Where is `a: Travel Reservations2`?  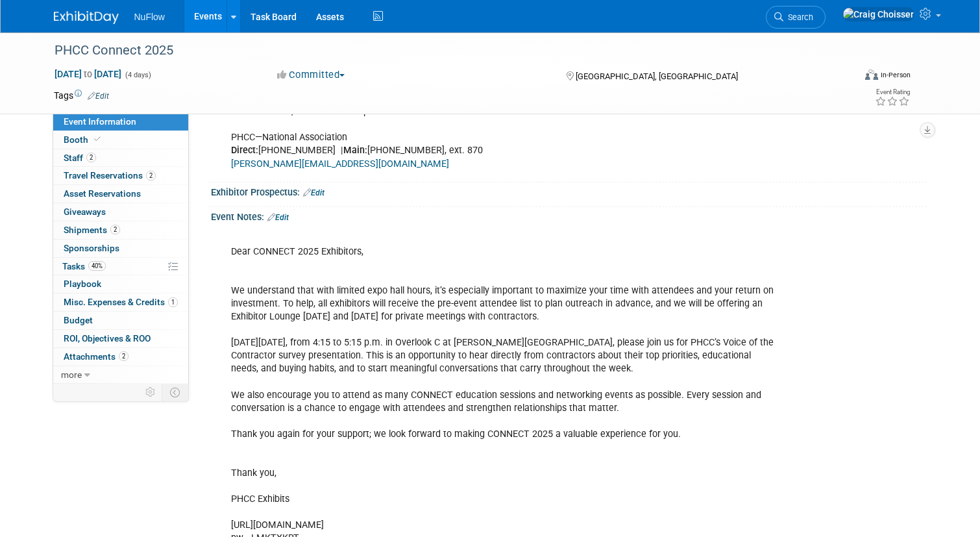 a: Travel Reservations2 is located at coordinates (121, 176).